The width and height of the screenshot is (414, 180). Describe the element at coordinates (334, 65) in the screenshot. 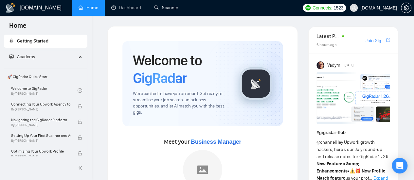

I see `span: Vadym` at that location.